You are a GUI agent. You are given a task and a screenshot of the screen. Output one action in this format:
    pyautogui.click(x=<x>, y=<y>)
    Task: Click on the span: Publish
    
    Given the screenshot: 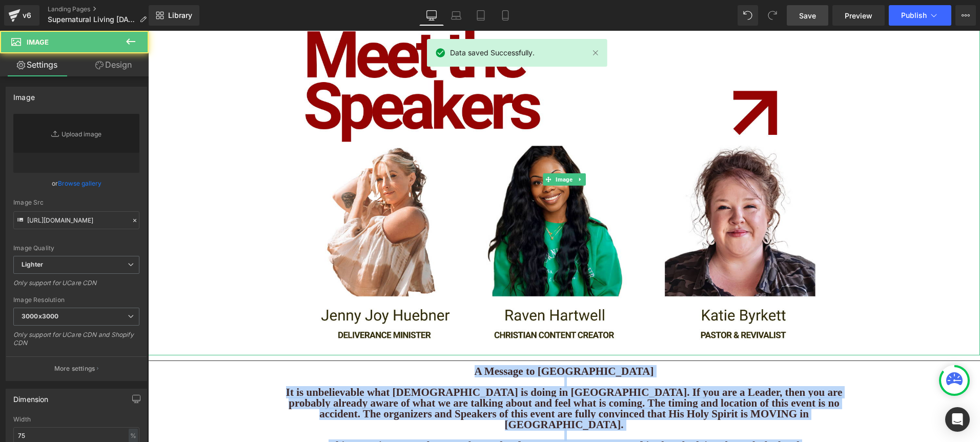 What is the action you would take?
    pyautogui.click(x=914, y=16)
    